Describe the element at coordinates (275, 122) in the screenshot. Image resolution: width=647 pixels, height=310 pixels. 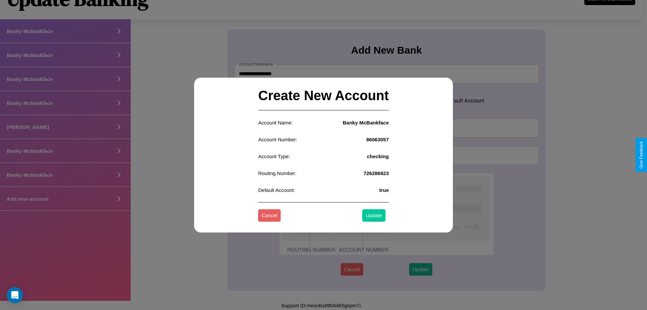
I see `p: Account Name:` at that location.